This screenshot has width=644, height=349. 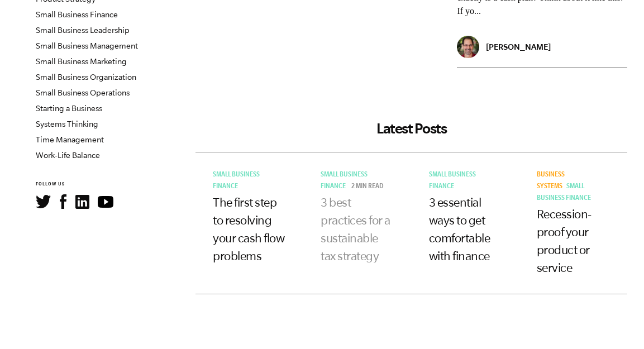 I want to click on a: Small Business Management, so click(x=87, y=46).